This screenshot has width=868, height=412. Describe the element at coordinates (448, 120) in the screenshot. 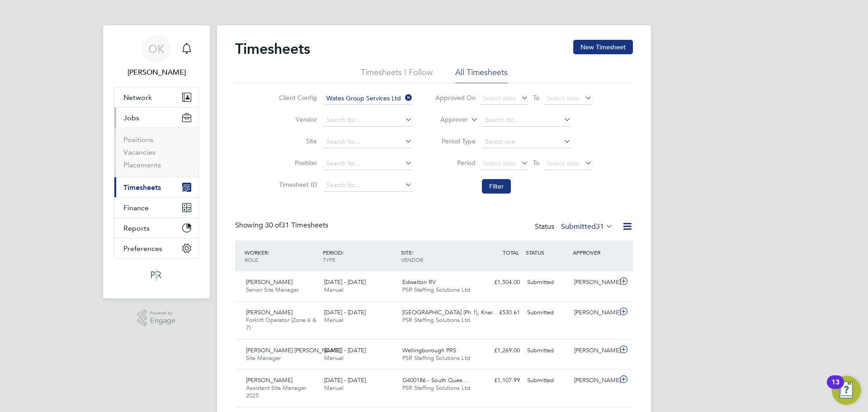

I see `label: Approver` at that location.